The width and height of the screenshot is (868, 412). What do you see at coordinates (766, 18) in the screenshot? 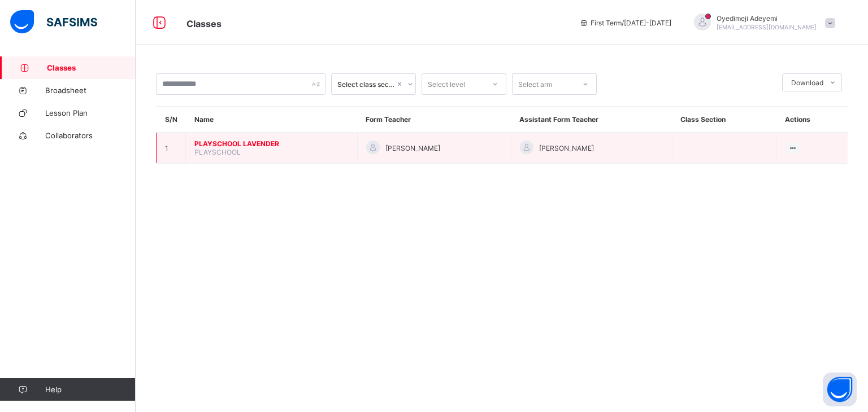
I see `span: Oyedimeji Adeyemi` at bounding box center [766, 18].